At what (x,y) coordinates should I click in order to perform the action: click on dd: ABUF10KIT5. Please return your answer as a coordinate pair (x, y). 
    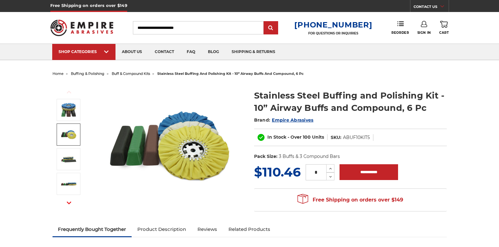
    Looking at the image, I should click on (356, 138).